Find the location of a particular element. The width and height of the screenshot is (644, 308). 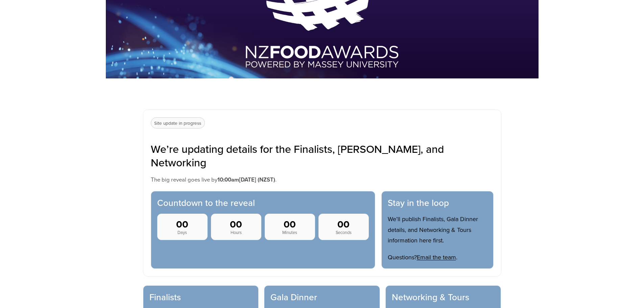

h3: Countdown to the reveal is located at coordinates (263, 203).